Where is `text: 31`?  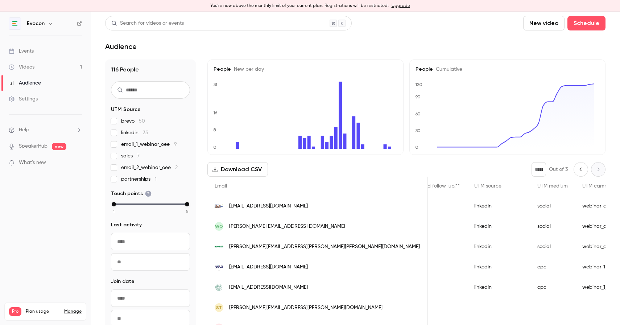 text: 31 is located at coordinates (215, 85).